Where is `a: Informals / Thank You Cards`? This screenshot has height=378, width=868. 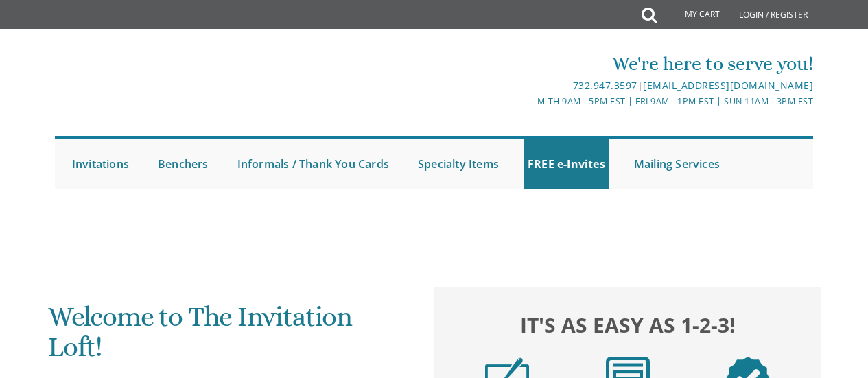 a: Informals / Thank You Cards is located at coordinates (313, 164).